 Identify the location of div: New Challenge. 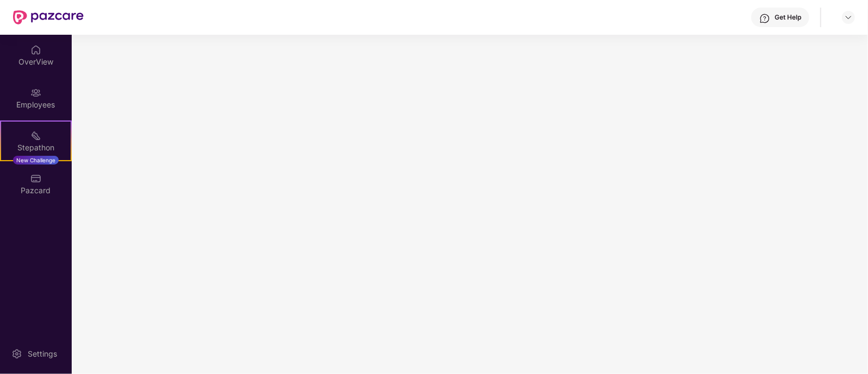
(36, 161).